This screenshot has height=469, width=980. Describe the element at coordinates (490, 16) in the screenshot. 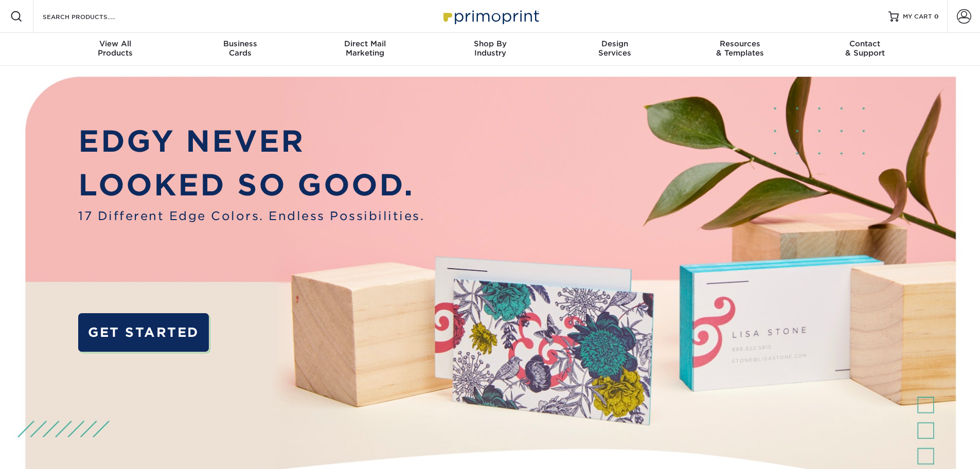

I see `img: Primoprint` at that location.